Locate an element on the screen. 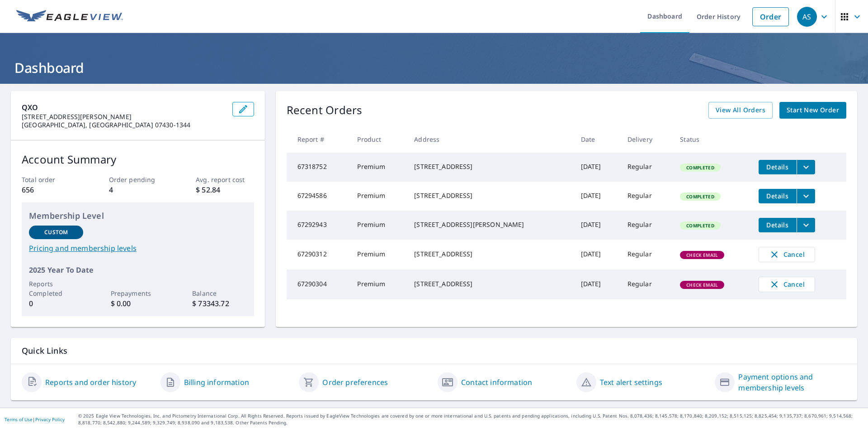 The width and height of the screenshot is (868, 428). p: $ 73343.72 is located at coordinates (219, 303).